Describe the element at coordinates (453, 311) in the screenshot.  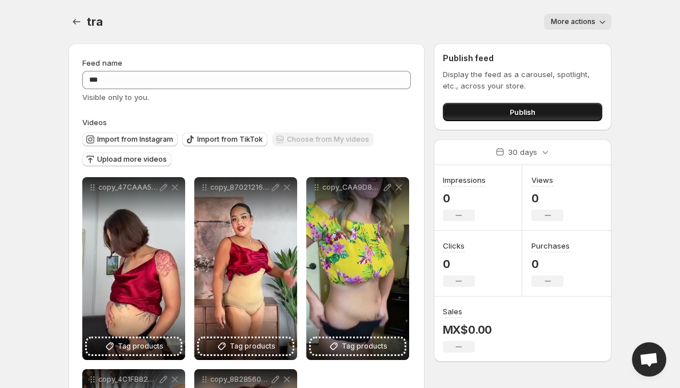
I see `h3: Sales` at that location.